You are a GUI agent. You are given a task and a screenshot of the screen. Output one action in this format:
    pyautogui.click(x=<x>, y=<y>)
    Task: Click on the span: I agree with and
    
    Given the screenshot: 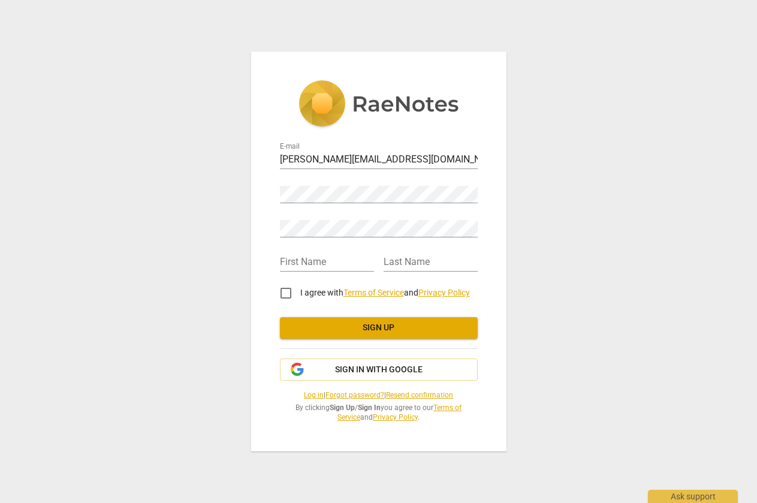 What is the action you would take?
    pyautogui.click(x=385, y=292)
    